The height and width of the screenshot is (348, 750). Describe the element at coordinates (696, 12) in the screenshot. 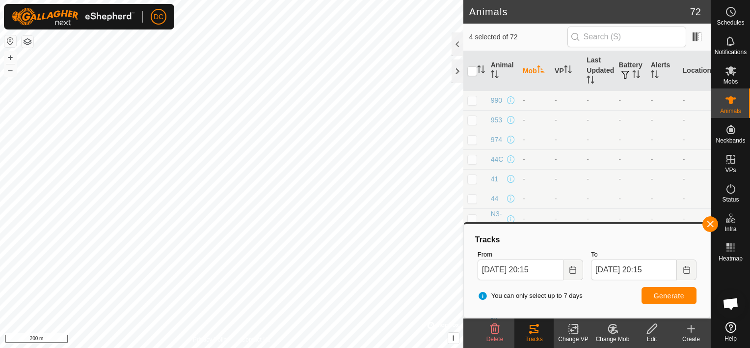

I see `span: 72` at that location.